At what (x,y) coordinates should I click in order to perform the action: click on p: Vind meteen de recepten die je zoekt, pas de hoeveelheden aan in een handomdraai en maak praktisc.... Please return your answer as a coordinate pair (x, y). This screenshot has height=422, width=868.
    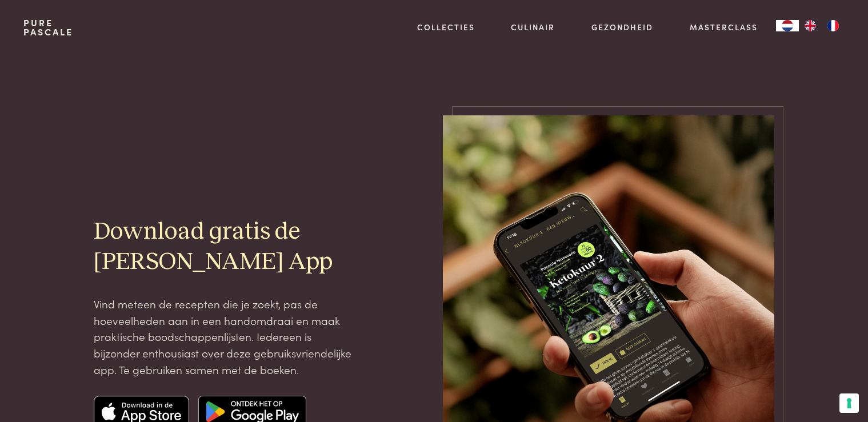
    Looking at the image, I should click on (224, 336).